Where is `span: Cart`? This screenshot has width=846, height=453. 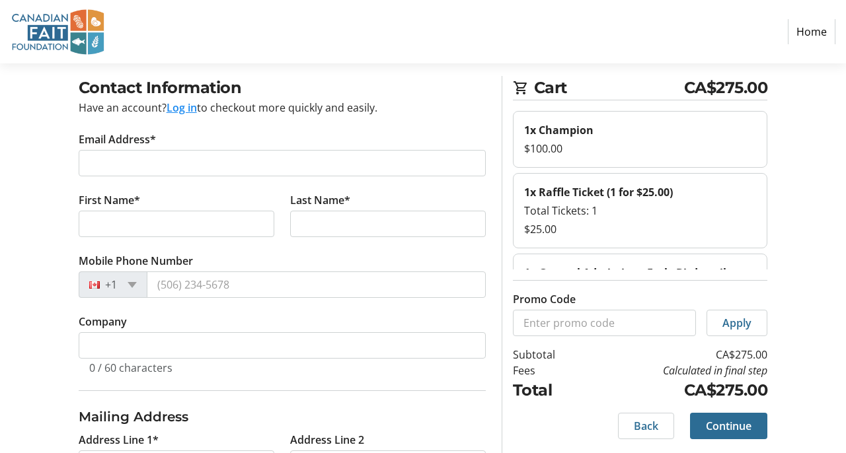
span: Cart is located at coordinates (609, 88).